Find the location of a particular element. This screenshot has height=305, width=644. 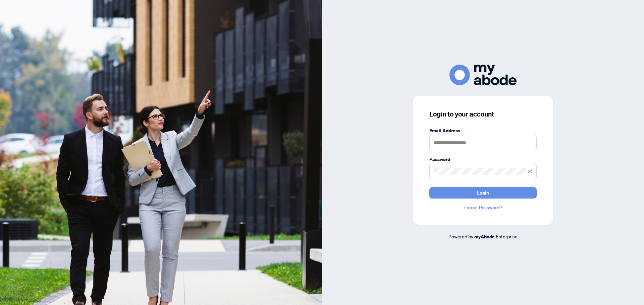

img: ma-logo is located at coordinates (483, 75).